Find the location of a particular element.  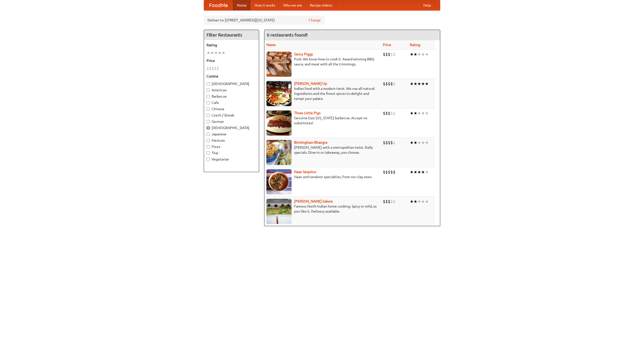

input: Japanese is located at coordinates (208, 134).